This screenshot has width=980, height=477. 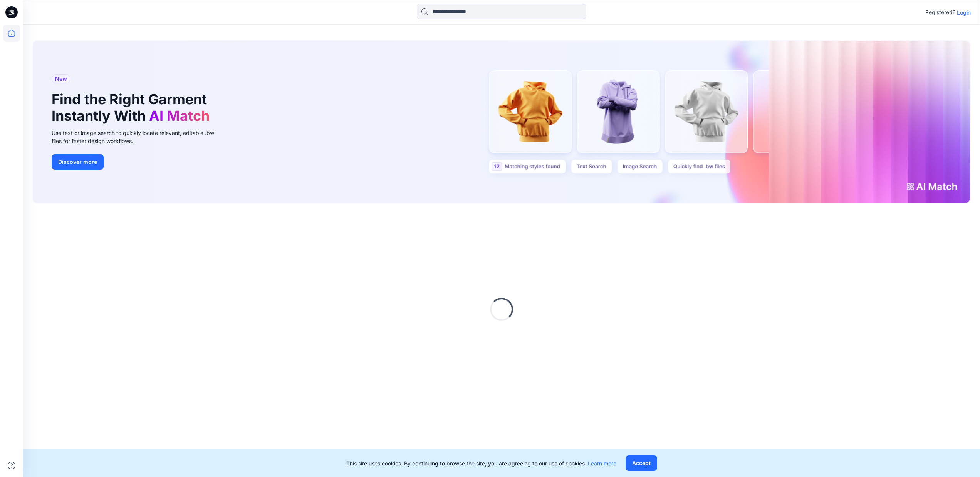 I want to click on span: AI Match, so click(x=179, y=116).